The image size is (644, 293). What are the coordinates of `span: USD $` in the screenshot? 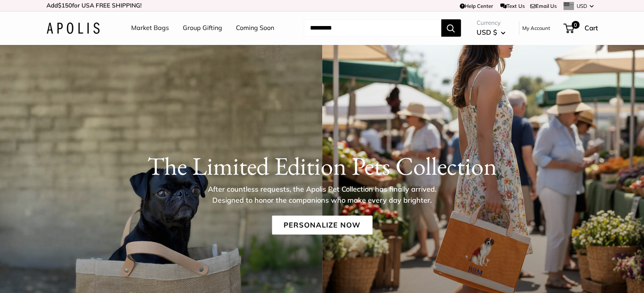 It's located at (487, 32).